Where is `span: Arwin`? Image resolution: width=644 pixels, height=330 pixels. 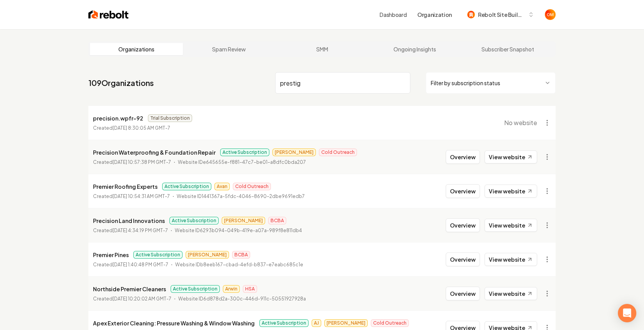 span: Arwin is located at coordinates (231, 289).